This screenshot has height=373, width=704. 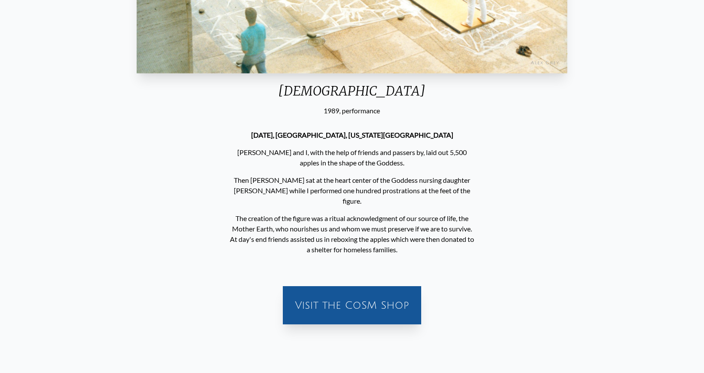 I want to click on div: Visit the CoSM Shop, so click(x=352, y=305).